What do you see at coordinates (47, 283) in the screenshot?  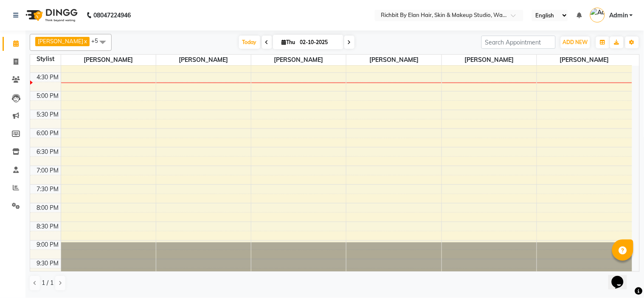 I see `span: 1 / 1` at bounding box center [47, 283].